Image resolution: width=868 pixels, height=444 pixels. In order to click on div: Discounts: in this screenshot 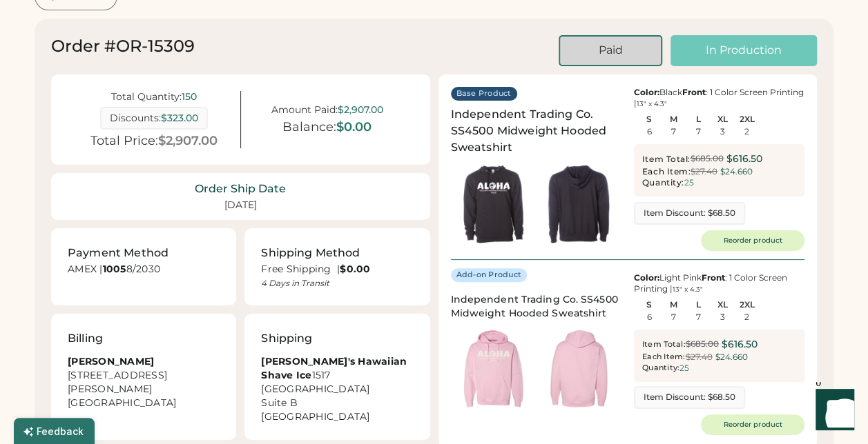, I will do `click(135, 118)`.